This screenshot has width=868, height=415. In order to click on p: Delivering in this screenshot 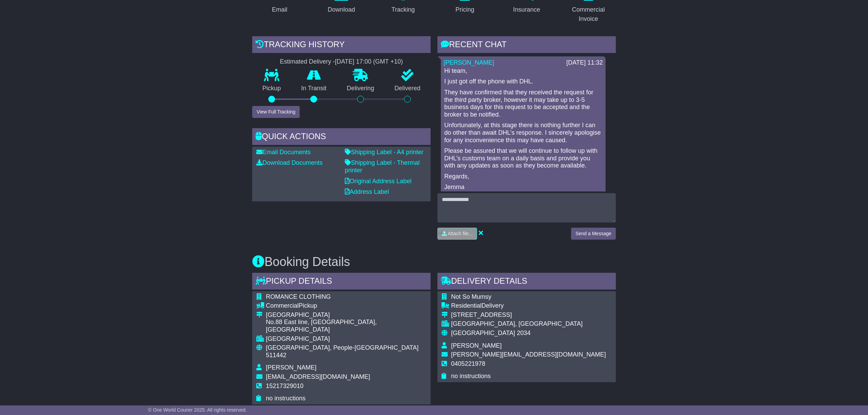, I will do `click(361, 89)`.